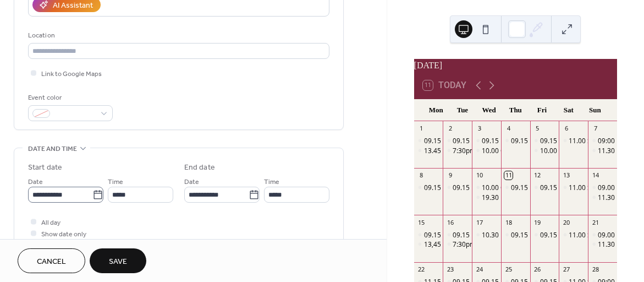  I want to click on span: Link to Google Maps, so click(71, 74).